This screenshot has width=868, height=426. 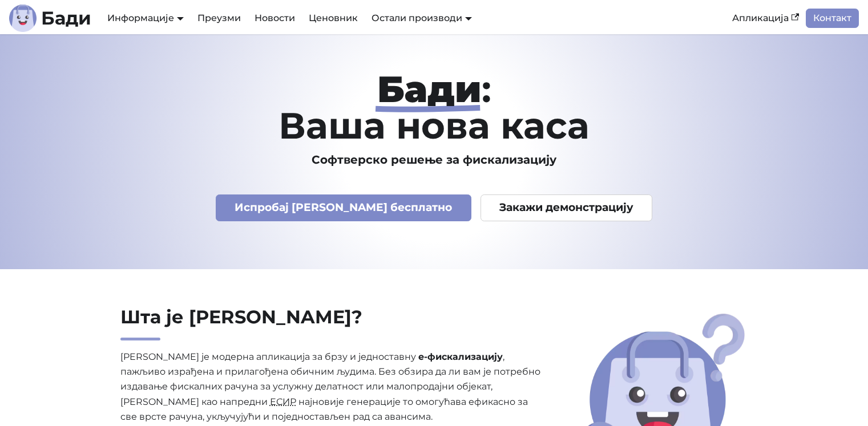 I want to click on a: Остали производи, so click(x=422, y=18).